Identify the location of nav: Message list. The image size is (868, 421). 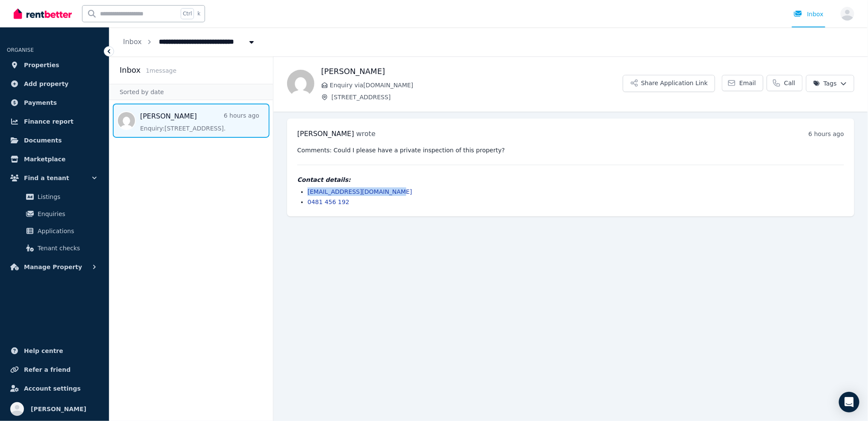
(191, 120).